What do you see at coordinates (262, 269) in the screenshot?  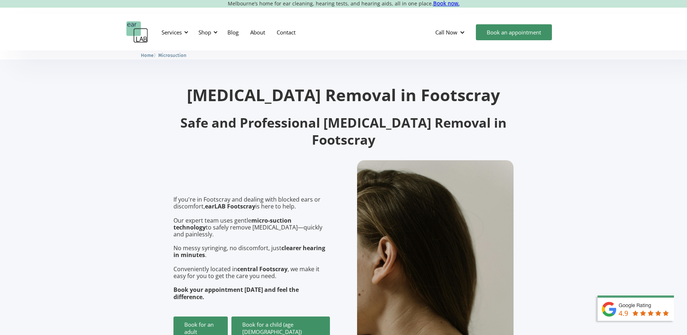 I see `strong: central Footscray` at bounding box center [262, 269].